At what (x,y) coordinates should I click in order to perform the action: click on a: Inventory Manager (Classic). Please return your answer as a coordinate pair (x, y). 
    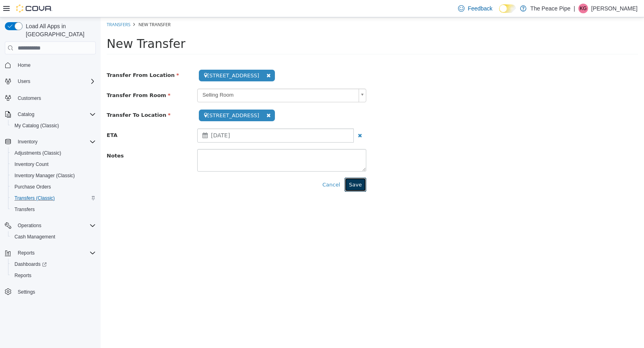
    Looking at the image, I should click on (45, 176).